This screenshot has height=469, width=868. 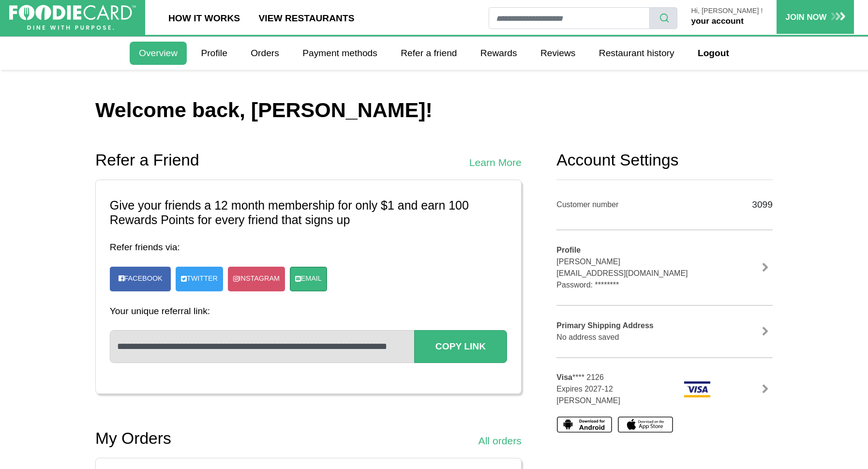 What do you see at coordinates (308, 311) in the screenshot?
I see `h4: Your unique referral link:` at bounding box center [308, 311].